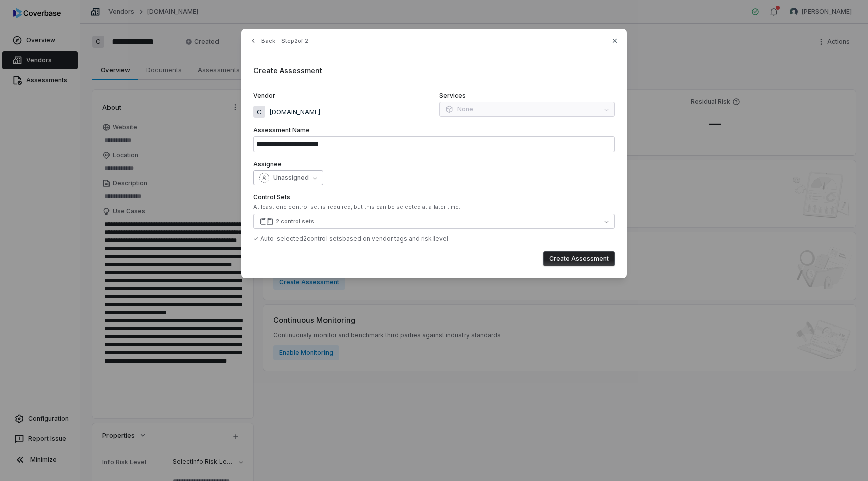 This screenshot has width=868, height=481. What do you see at coordinates (434, 198) in the screenshot?
I see `label: Control Sets` at bounding box center [434, 198].